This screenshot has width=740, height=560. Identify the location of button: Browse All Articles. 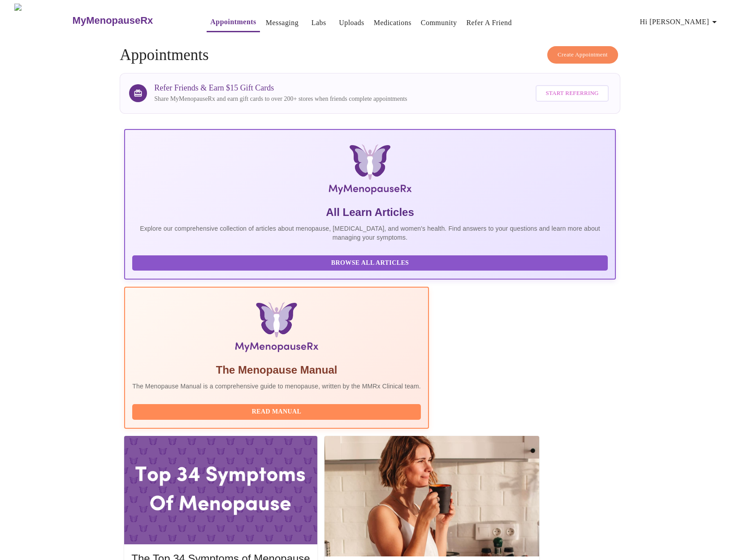
(370, 263).